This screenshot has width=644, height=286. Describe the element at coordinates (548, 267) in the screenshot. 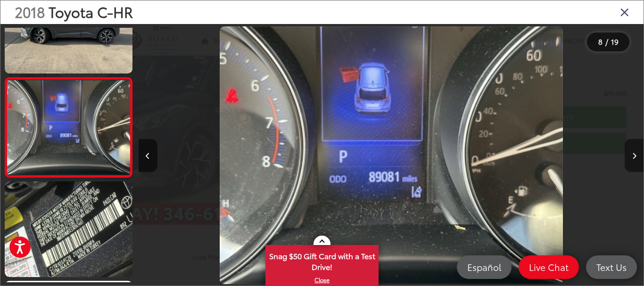

I see `span: Live Chat` at that location.